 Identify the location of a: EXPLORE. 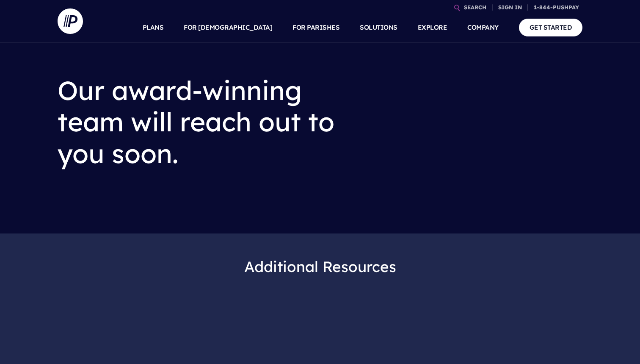
(433, 27).